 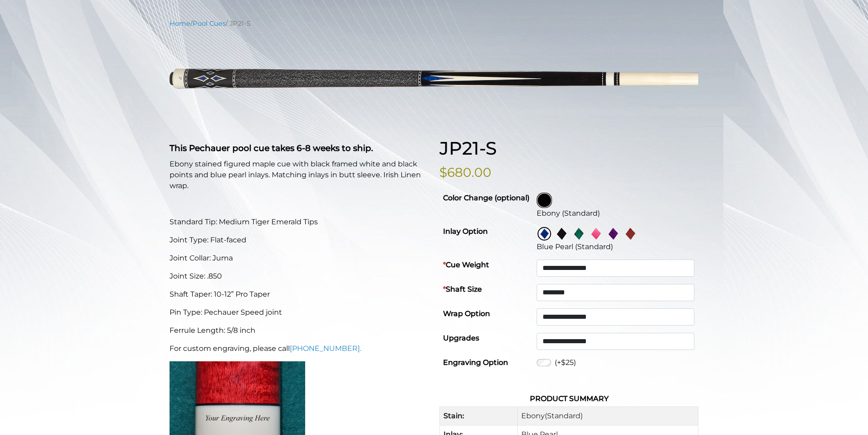 What do you see at coordinates (466, 265) in the screenshot?
I see `strong: Cue Weight` at bounding box center [466, 265].